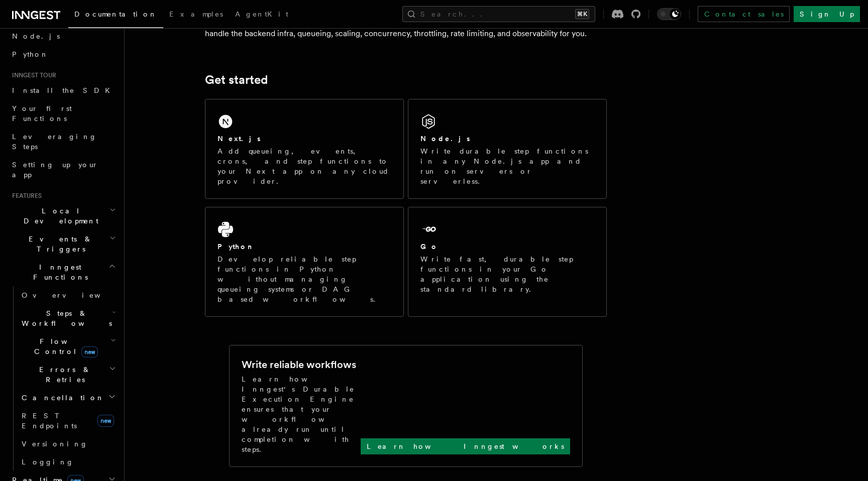 The width and height of the screenshot is (868, 481). I want to click on a: Your first Functions, so click(63, 114).